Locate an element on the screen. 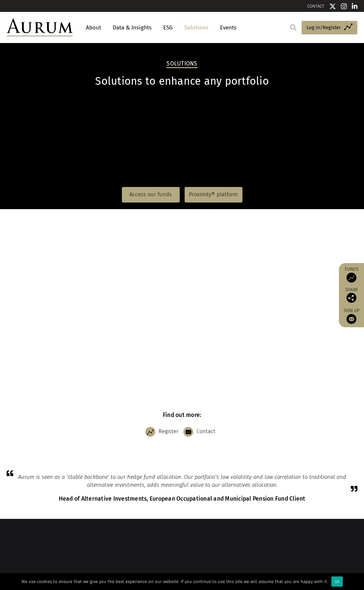 This screenshot has height=590, width=364. div: Share is located at coordinates (351, 295).